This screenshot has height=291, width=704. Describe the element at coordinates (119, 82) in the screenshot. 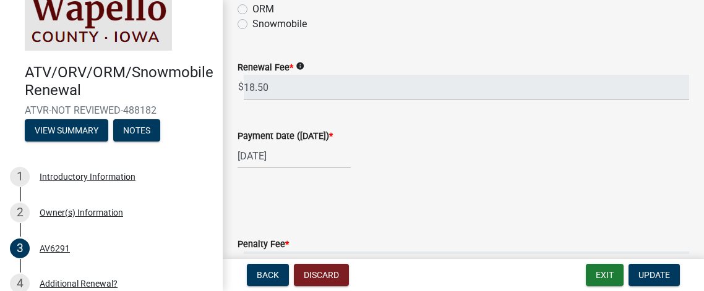

I see `h4: ATV/ORV/ORM/Snowmobile Renewal` at that location.